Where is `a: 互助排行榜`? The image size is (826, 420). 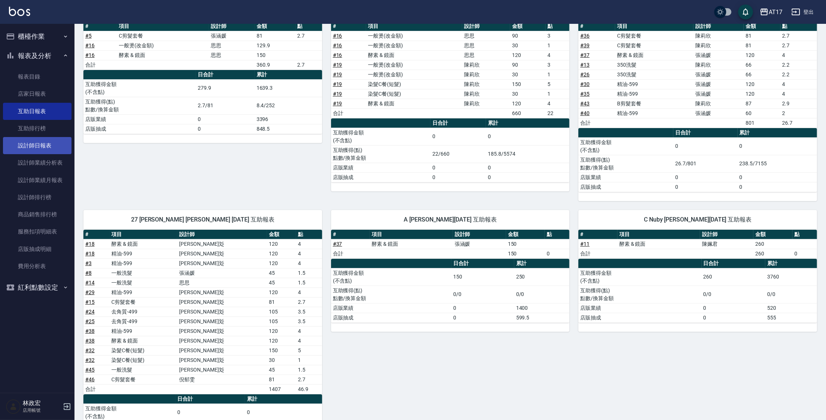 a: 互助排行榜 is located at coordinates (37, 129).